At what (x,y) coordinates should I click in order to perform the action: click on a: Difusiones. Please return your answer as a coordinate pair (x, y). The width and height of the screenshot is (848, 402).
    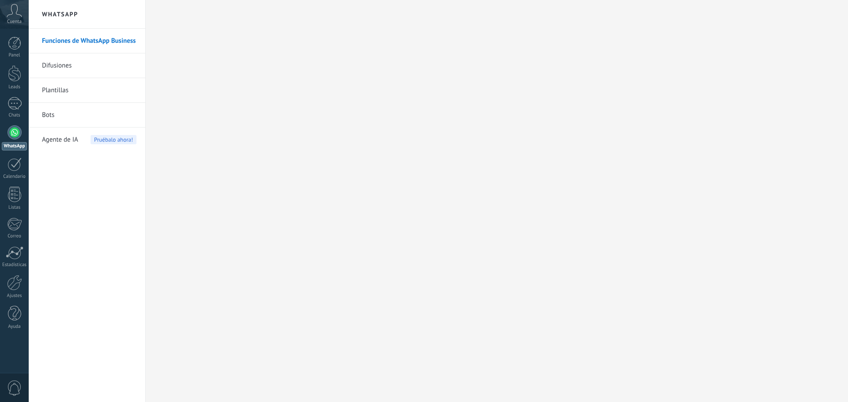
    Looking at the image, I should click on (89, 66).